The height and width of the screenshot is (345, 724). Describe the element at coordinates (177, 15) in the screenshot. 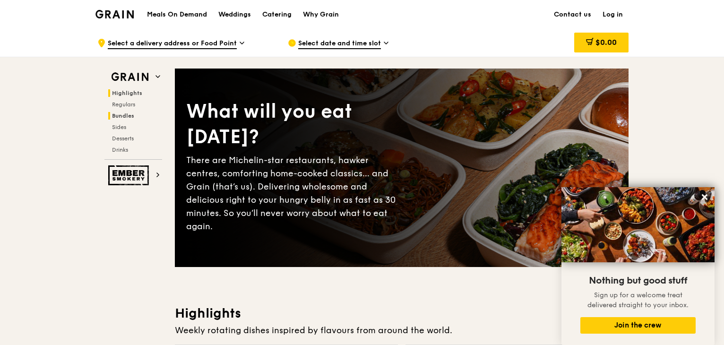

I see `h1: Meals On Demand` at that location.